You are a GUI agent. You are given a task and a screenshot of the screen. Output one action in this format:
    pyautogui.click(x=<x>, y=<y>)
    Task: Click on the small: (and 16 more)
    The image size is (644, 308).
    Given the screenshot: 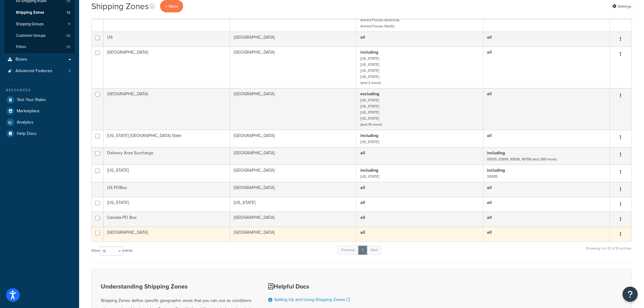 What is the action you would take?
    pyautogui.click(x=371, y=124)
    